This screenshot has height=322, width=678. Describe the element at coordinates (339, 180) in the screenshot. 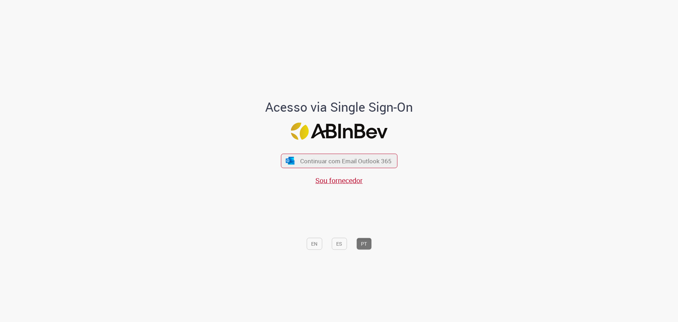

I see `span: Sou fornecedor` at that location.